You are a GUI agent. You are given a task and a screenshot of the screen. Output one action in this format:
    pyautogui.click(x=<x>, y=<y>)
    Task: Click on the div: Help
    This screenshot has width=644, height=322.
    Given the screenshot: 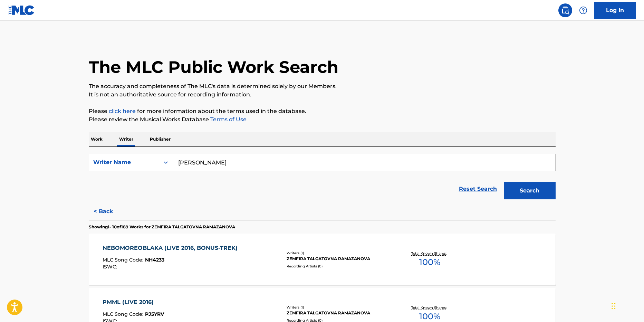 What is the action you would take?
    pyautogui.click(x=583, y=11)
    